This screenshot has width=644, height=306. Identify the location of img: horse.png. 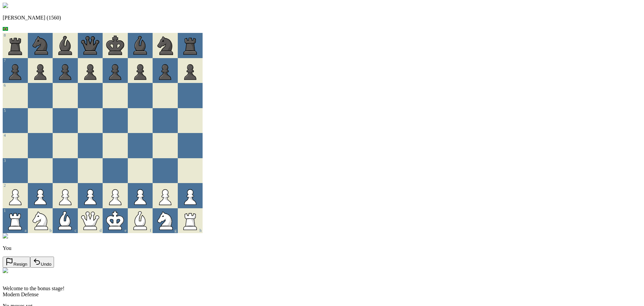
(5, 236).